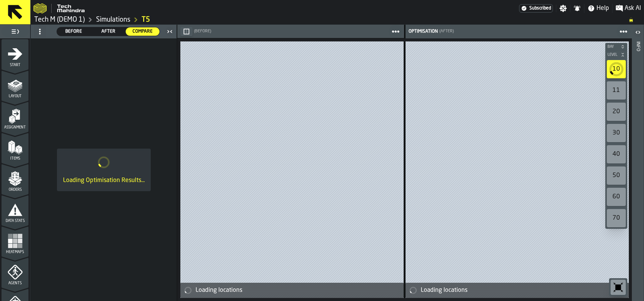 This screenshot has width=644, height=301. What do you see at coordinates (146, 20) in the screenshot?
I see `a: link-to-/wh/i/48b63d5b-7b01-4ac5-b36e-111296781b18/simulations/dff3a2cd-e2c8-47d3-a670-4d35f7897424` at bounding box center [146, 20].